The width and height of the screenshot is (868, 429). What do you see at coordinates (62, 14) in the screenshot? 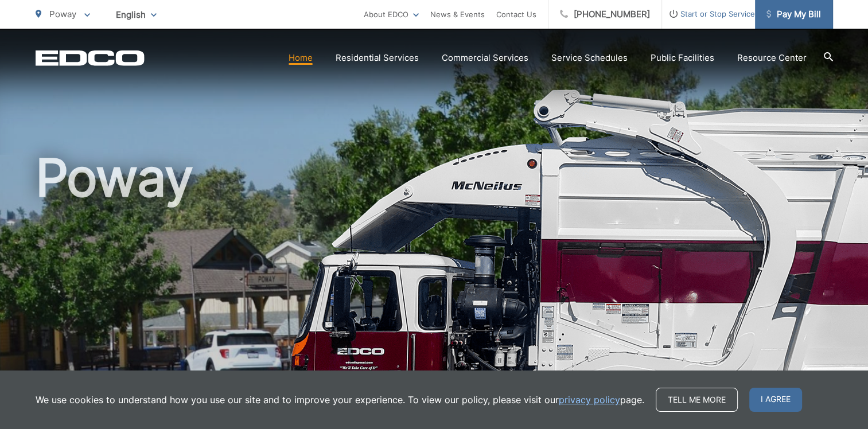
I see `span: Poway` at bounding box center [62, 14].